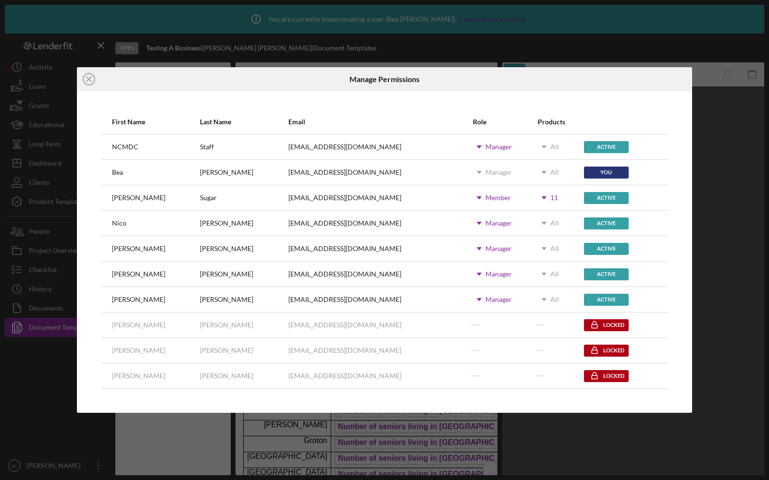 The image size is (769, 480). I want to click on span: Address:, so click(27, 104).